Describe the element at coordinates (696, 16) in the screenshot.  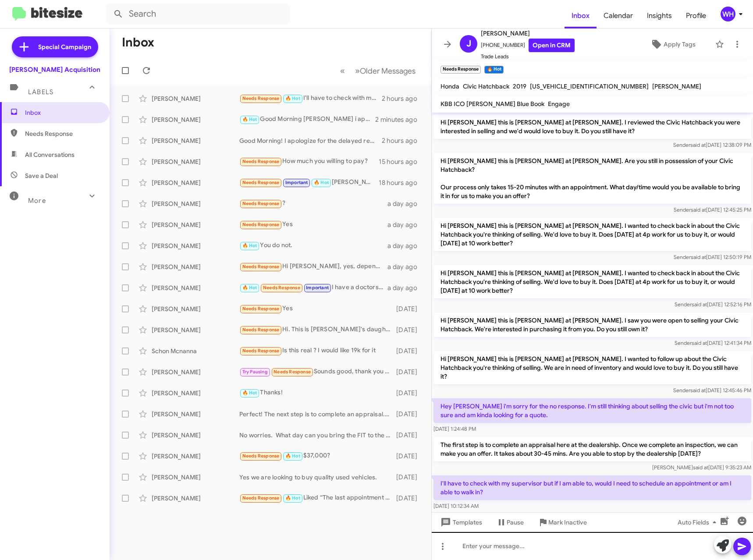
I see `a: Profile` at that location.